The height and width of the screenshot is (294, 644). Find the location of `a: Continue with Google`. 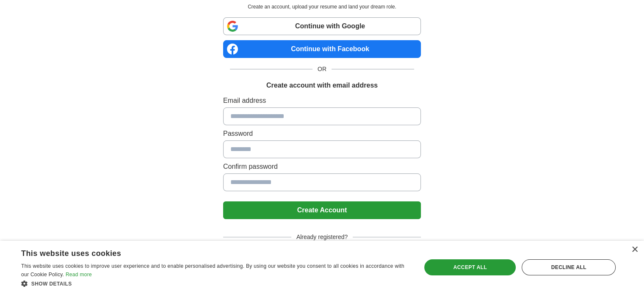

a: Continue with Google is located at coordinates (322, 26).